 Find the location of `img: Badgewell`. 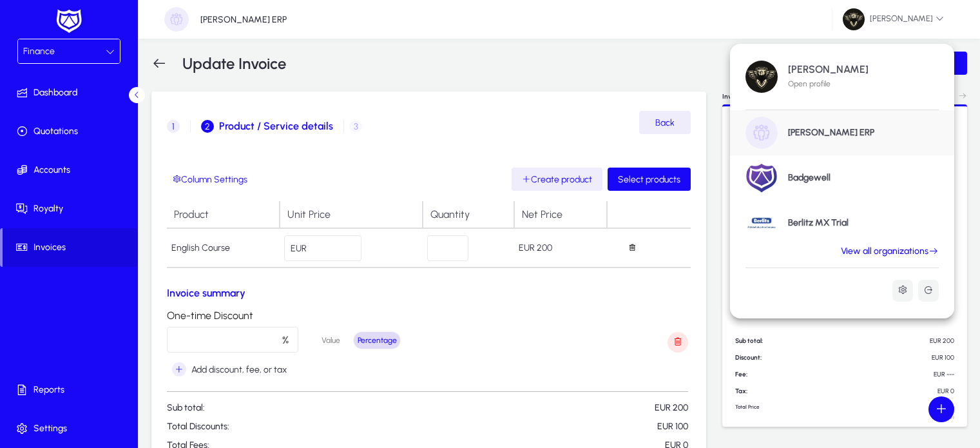

img: Badgewell is located at coordinates (762, 178).